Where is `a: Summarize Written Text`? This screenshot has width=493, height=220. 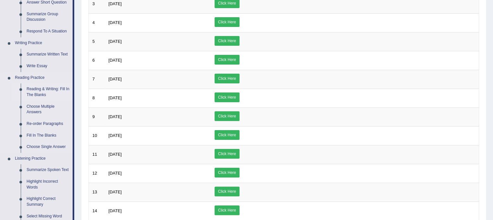
a: Summarize Written Text is located at coordinates (48, 54).